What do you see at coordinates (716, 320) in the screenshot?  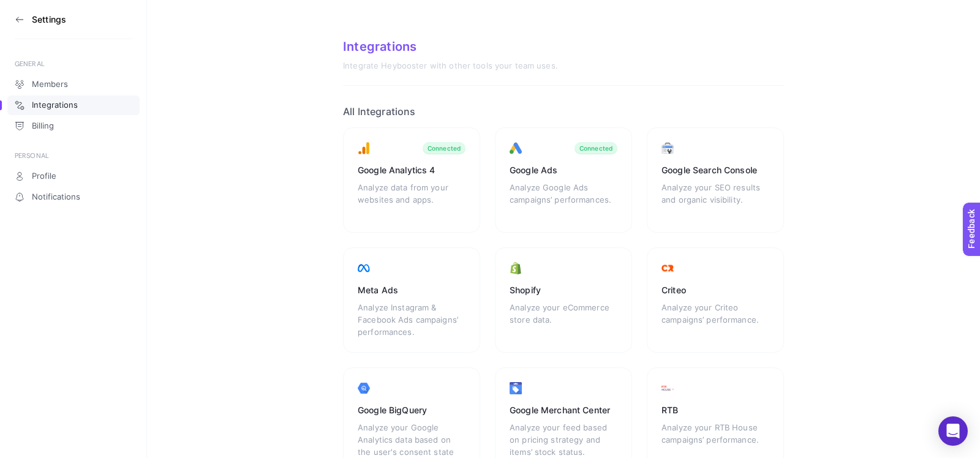 I see `div: Analyze your Criteo campaigns’ performance.` at bounding box center [716, 320].